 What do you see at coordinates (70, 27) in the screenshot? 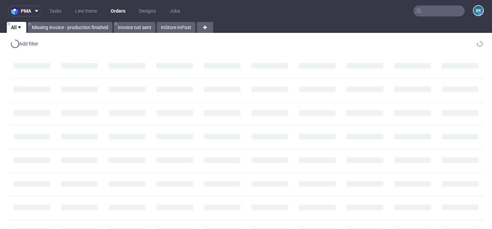
I see `a: Missing invoice - production finished` at bounding box center [70, 27].